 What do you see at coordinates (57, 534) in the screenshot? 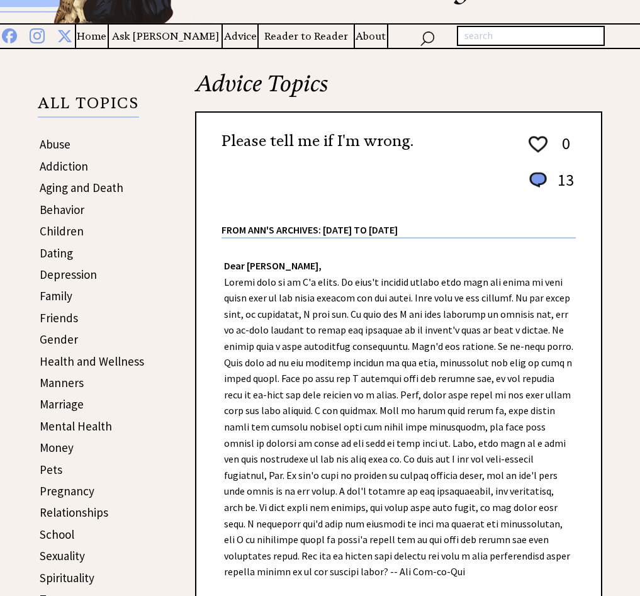
I see `a: School` at bounding box center [57, 534].